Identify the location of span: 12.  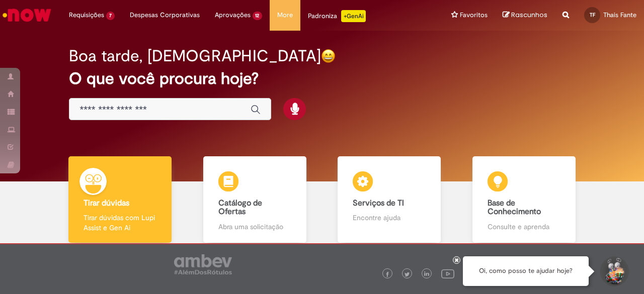
(257, 16).